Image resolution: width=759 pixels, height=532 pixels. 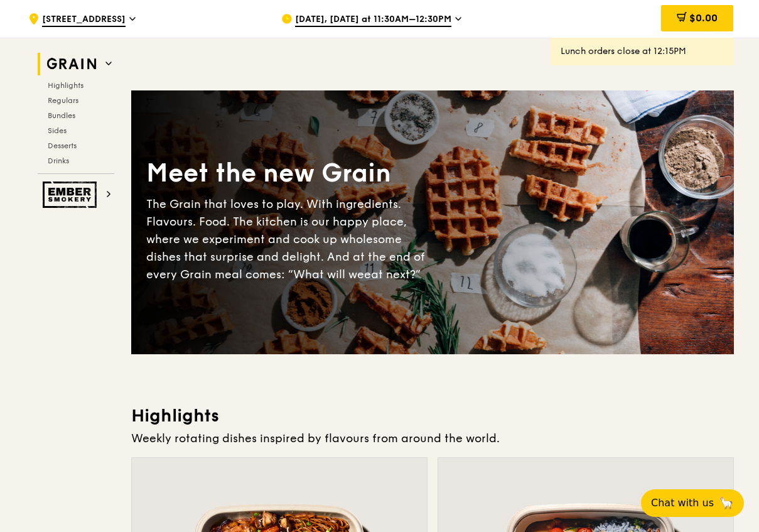 I want to click on span: Bundles, so click(x=61, y=116).